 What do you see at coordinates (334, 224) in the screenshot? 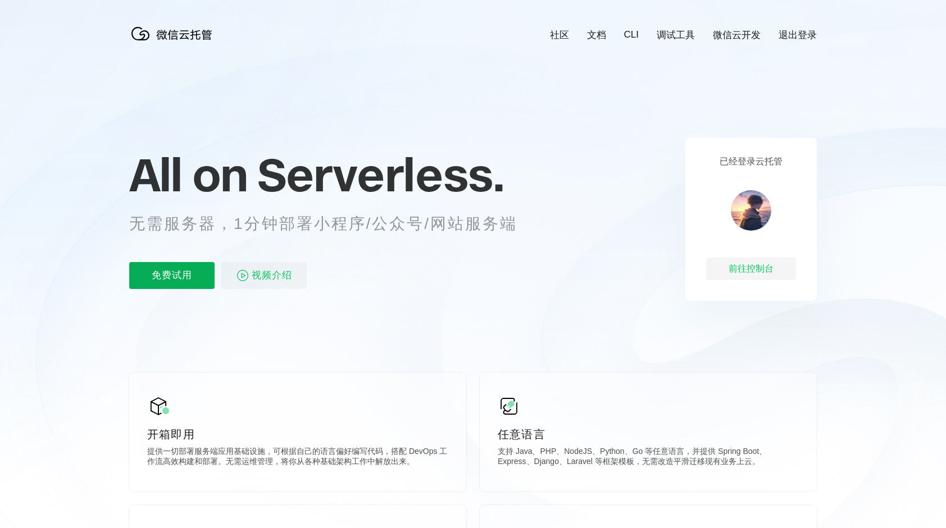
I see `p: 无需服务器，1分钟部署小程序/公众号/网站服务端` at bounding box center [334, 224].